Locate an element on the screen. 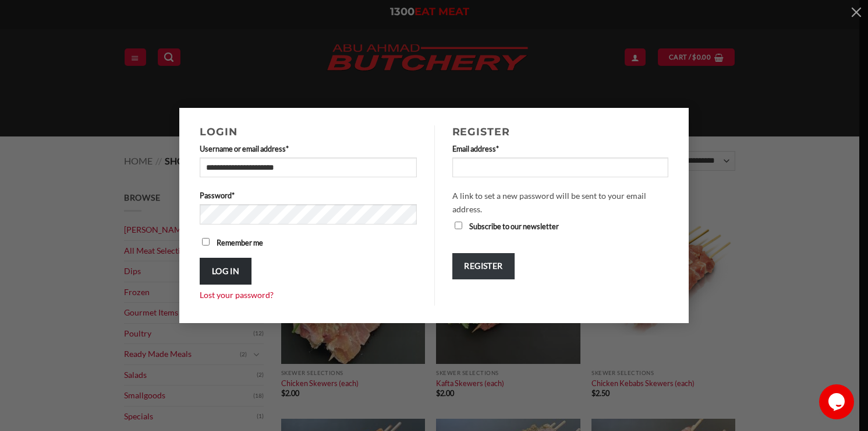 Image resolution: width=868 pixels, height=431 pixels. button: Register is located at coordinates (484, 266).